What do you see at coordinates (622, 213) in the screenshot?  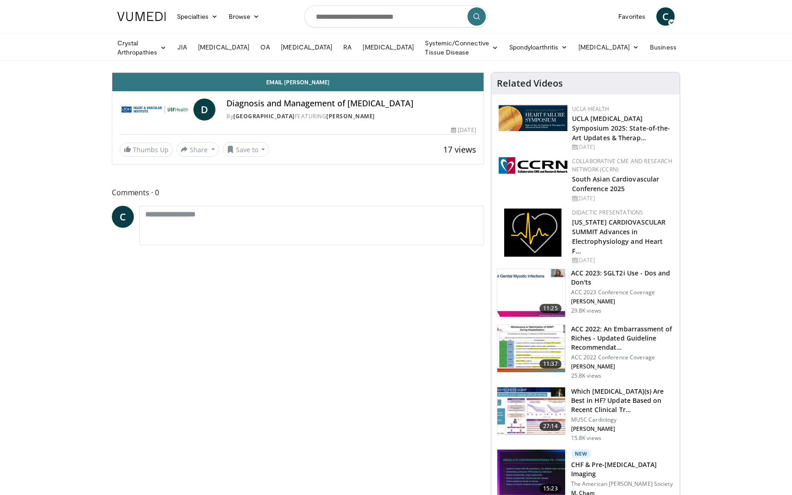 I see `div: Didactic Presentations` at bounding box center [622, 213].